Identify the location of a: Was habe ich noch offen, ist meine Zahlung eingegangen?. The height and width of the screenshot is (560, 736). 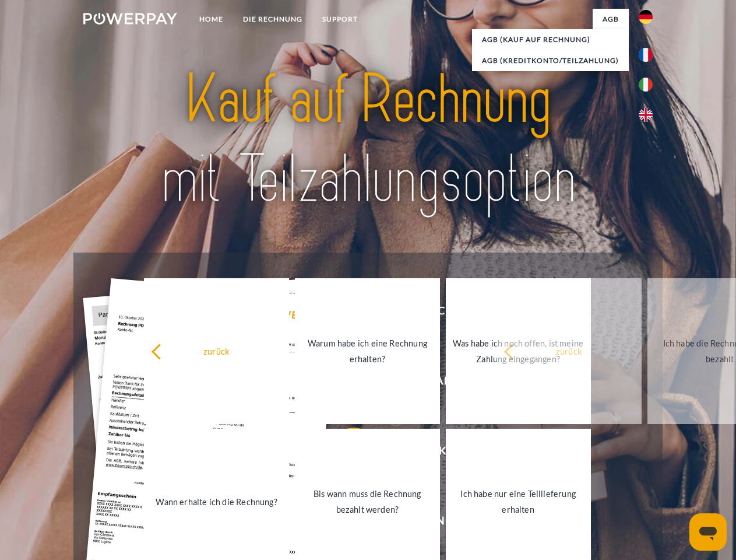
(518, 351).